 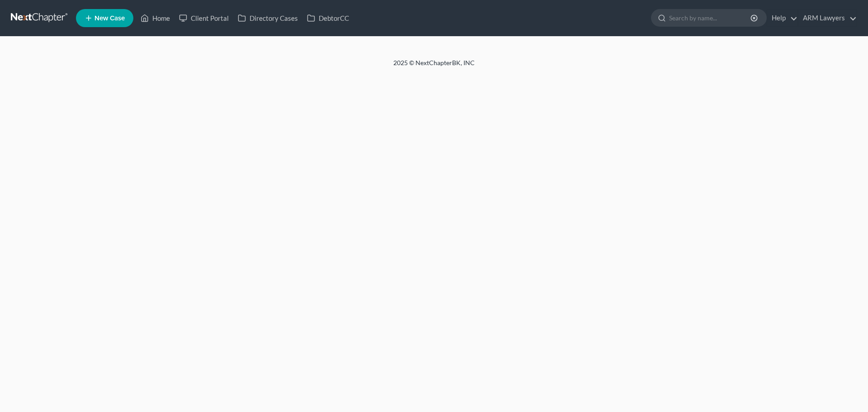 I want to click on a: Home, so click(x=155, y=18).